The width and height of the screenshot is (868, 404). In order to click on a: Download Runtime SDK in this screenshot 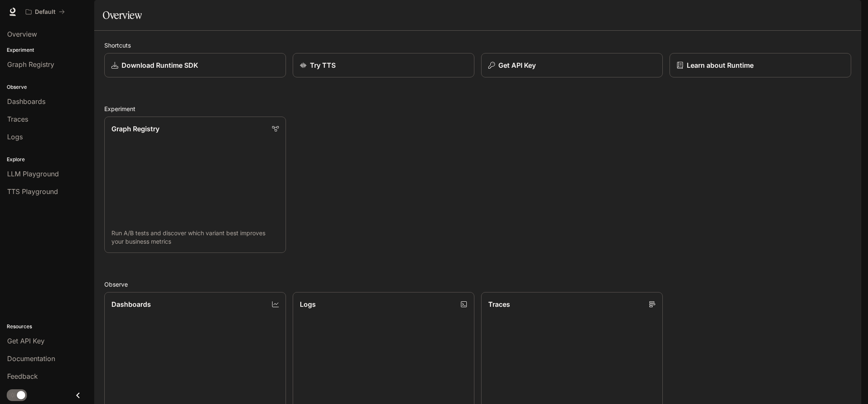, I will do `click(195, 65)`.